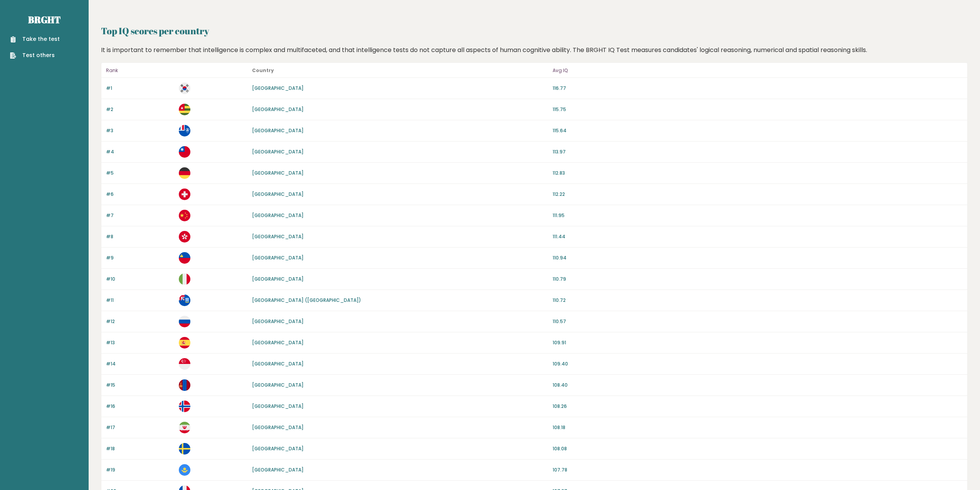 The image size is (980, 490). I want to click on p: #14, so click(140, 364).